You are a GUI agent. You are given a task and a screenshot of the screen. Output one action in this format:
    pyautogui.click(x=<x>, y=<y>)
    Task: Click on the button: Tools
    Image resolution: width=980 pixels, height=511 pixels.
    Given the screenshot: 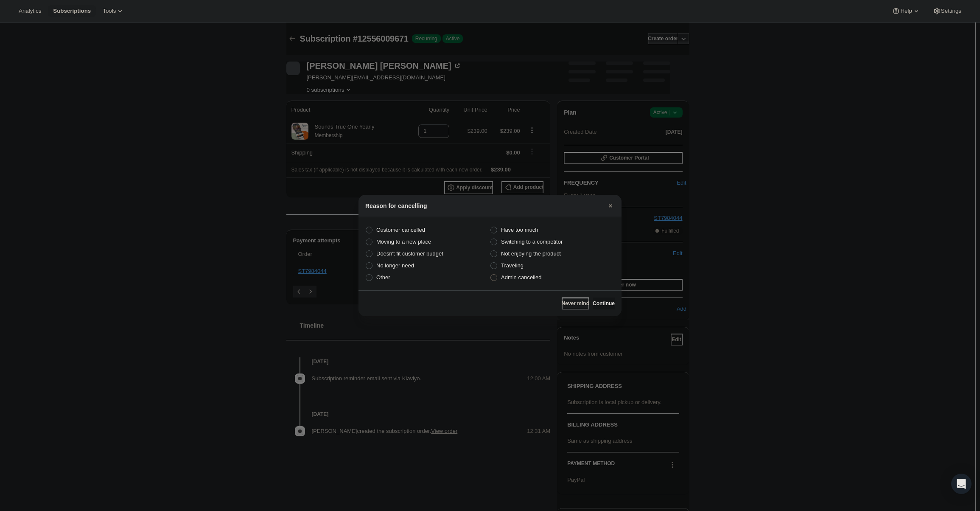 What is the action you would take?
    pyautogui.click(x=113, y=11)
    